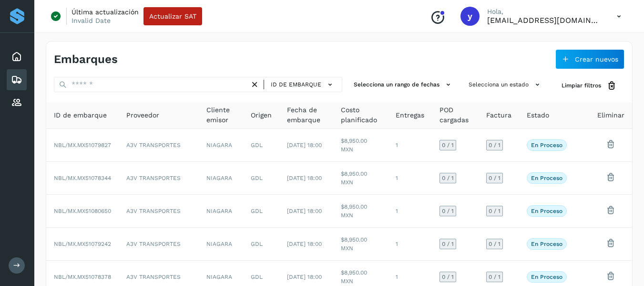 The width and height of the screenshot is (644, 286). I want to click on p: yortega@niagarawater.com, so click(544, 20).